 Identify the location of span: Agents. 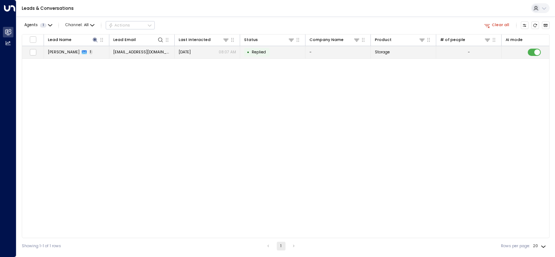
(31, 25).